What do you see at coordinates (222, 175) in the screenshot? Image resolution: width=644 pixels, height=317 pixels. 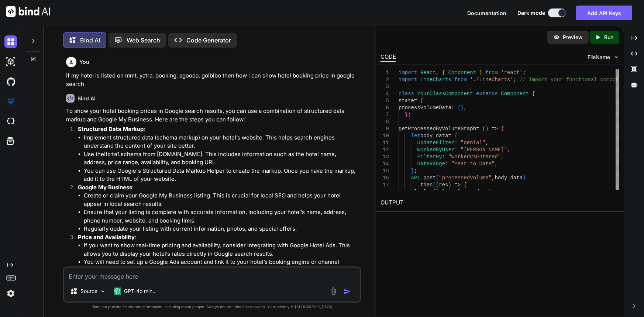 I see `li: You can use Google's Structured Data Markup Helper to create the markup. Once you have the markup...` at bounding box center [222, 175].